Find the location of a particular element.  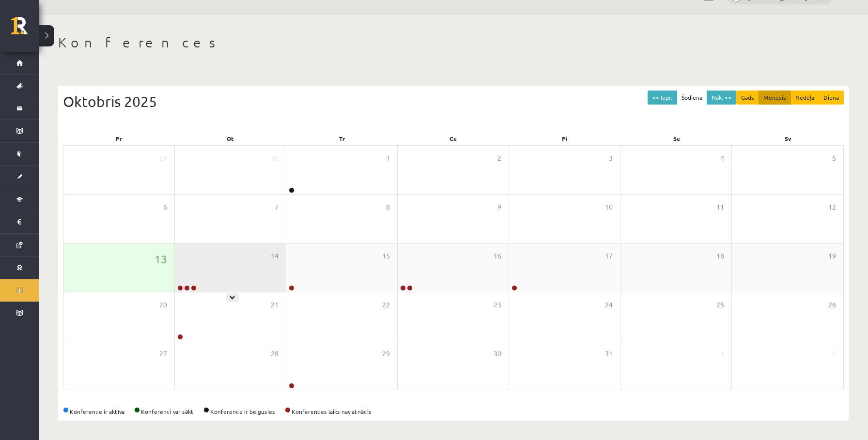

div: Oktobris 2025 is located at coordinates (453, 101).